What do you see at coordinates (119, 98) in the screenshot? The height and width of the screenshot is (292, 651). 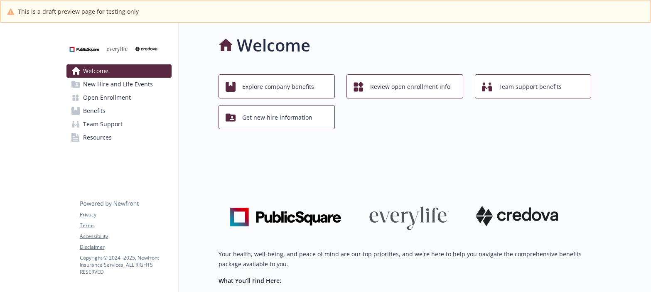 I see `a: Open Enrollment` at bounding box center [119, 98].